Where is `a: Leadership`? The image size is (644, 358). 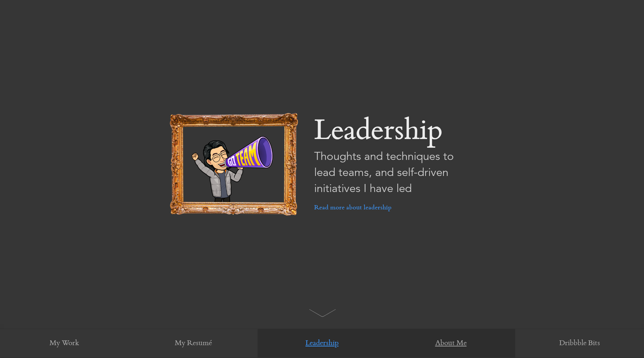 a: Leadership is located at coordinates (322, 344).